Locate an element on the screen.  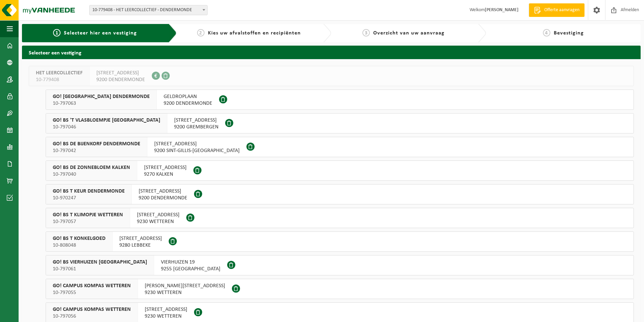
span: GO! BS DE BIJENKORF DENDERMONDE is located at coordinates (96, 144).